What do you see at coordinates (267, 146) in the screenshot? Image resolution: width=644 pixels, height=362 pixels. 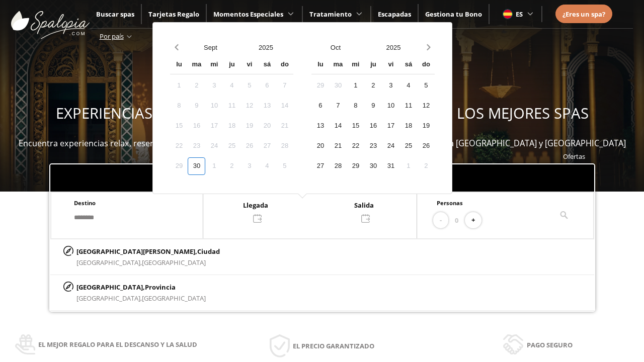 I see `div: 27` at bounding box center [267, 146].